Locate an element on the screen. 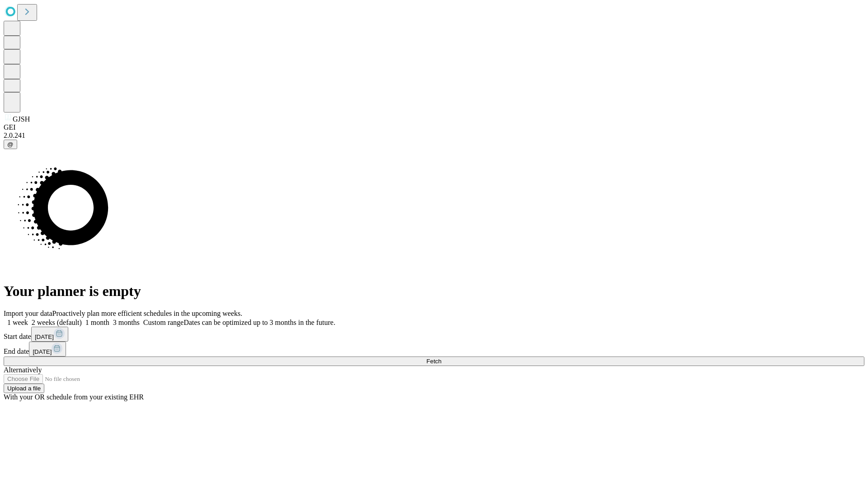  span: GJSH is located at coordinates (21, 119).